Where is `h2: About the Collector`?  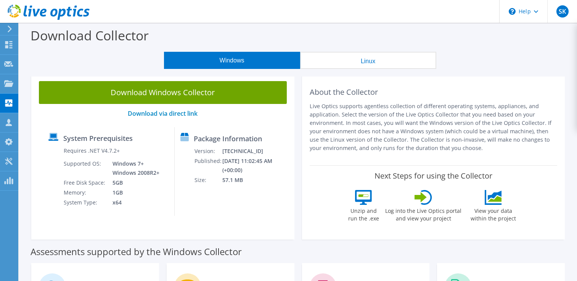
h2: About the Collector is located at coordinates (433, 92).